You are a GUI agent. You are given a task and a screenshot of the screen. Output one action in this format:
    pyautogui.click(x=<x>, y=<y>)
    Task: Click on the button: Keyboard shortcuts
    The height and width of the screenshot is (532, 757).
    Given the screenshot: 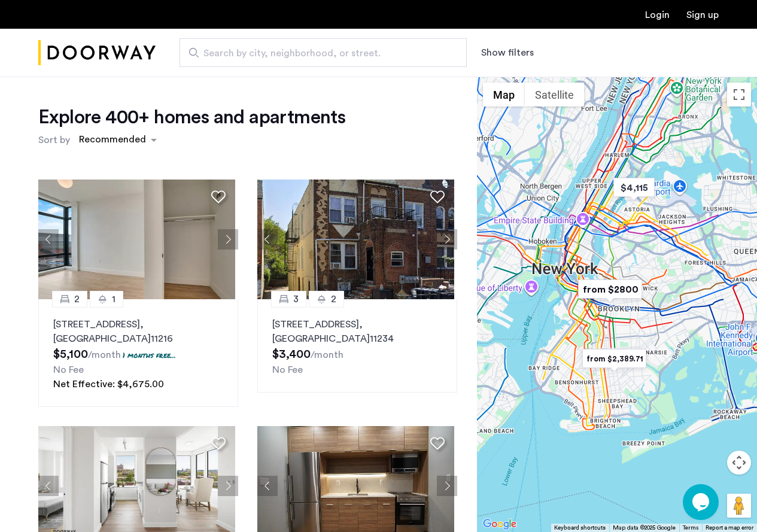 What is the action you would take?
    pyautogui.click(x=580, y=528)
    